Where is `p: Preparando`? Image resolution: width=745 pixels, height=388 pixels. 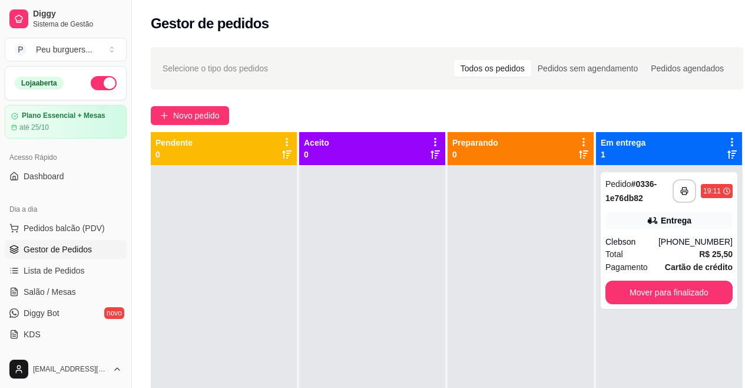 p: Preparando is located at coordinates (475, 143).